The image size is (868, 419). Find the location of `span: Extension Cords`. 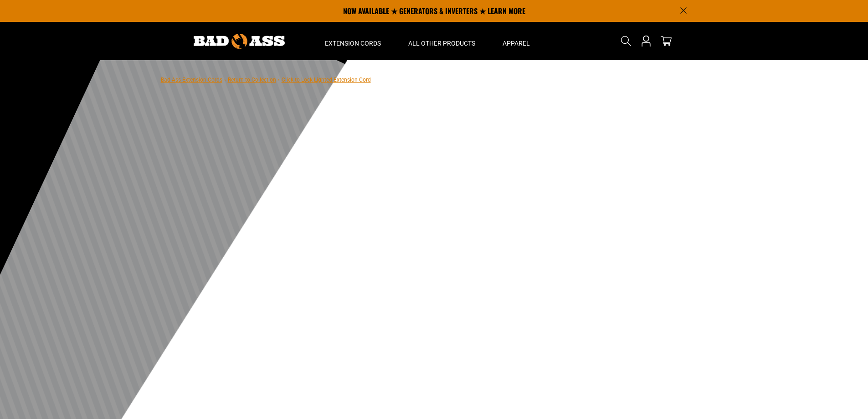

span: Extension Cords is located at coordinates (353, 43).